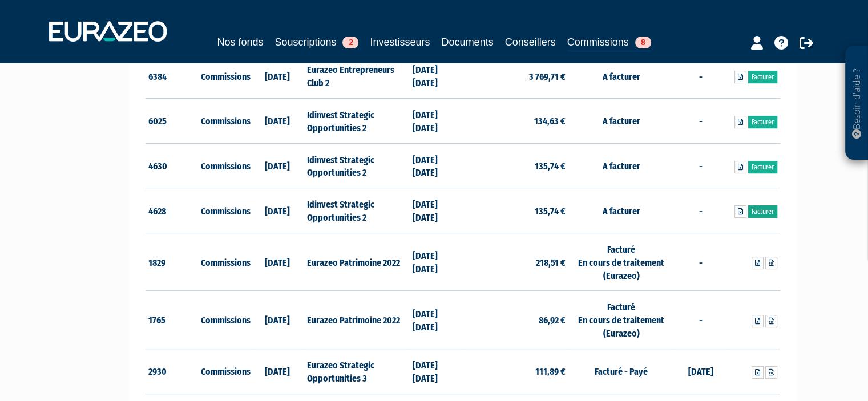 The width and height of the screenshot is (868, 401). What do you see at coordinates (350, 42) in the screenshot?
I see `span: 2` at bounding box center [350, 42].